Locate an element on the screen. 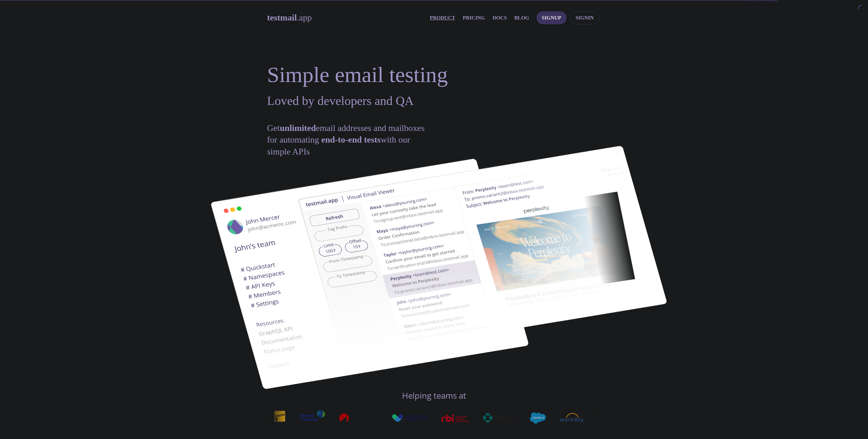 The height and width of the screenshot is (439, 868). strong: end-to-end tests is located at coordinates (351, 139).